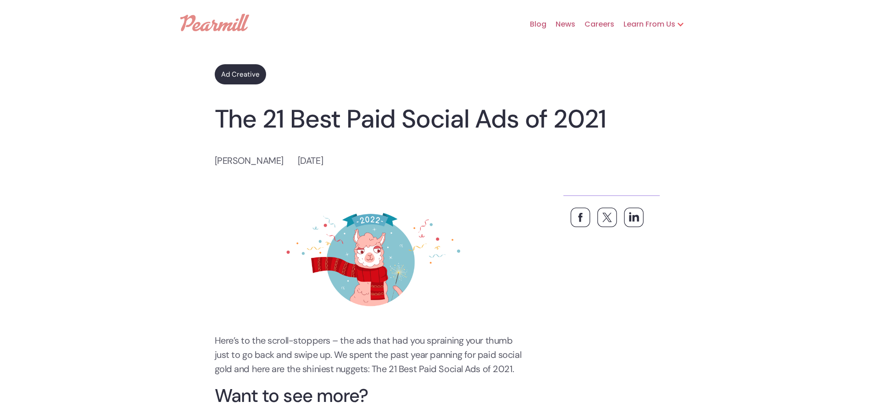  What do you see at coordinates (240, 74) in the screenshot?
I see `a: Ad Creative` at bounding box center [240, 74].